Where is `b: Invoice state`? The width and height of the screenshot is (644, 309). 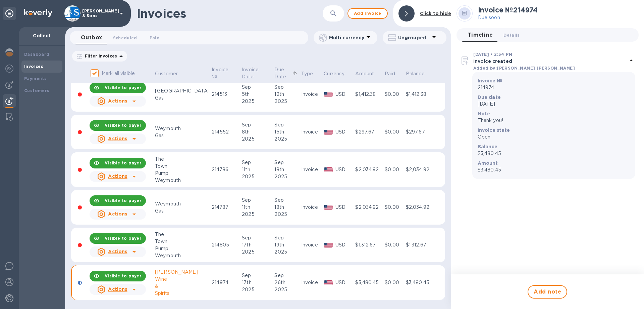 b: Invoice state is located at coordinates (494, 130).